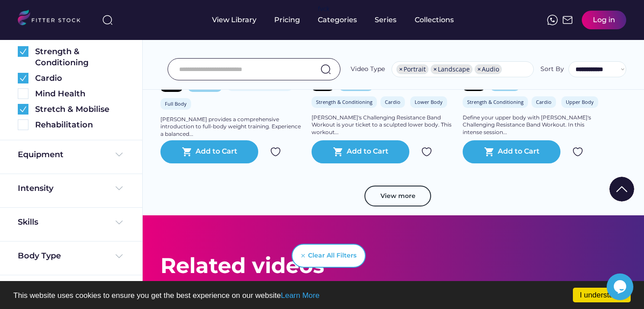 Image resolution: width=644 pixels, height=309 pixels. I want to click on div: Intensity, so click(35, 188).